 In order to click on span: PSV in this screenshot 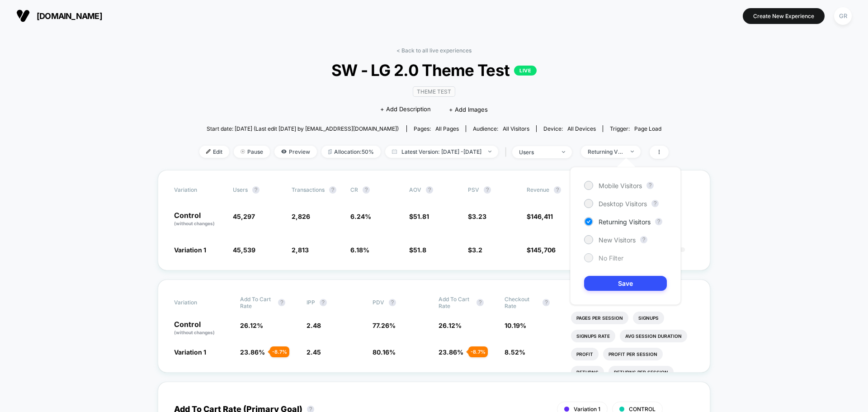, I will do `click(473, 190)`.